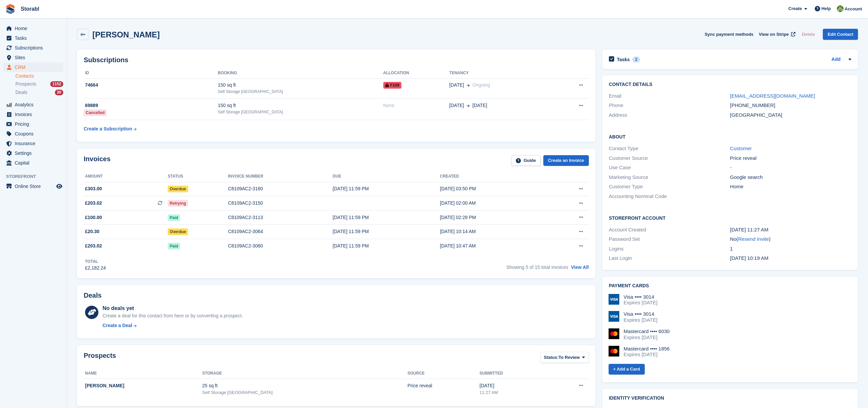 Image resolution: width=868 pixels, height=408 pixels. Describe the element at coordinates (387, 177) in the screenshot. I see `th: Due` at that location.